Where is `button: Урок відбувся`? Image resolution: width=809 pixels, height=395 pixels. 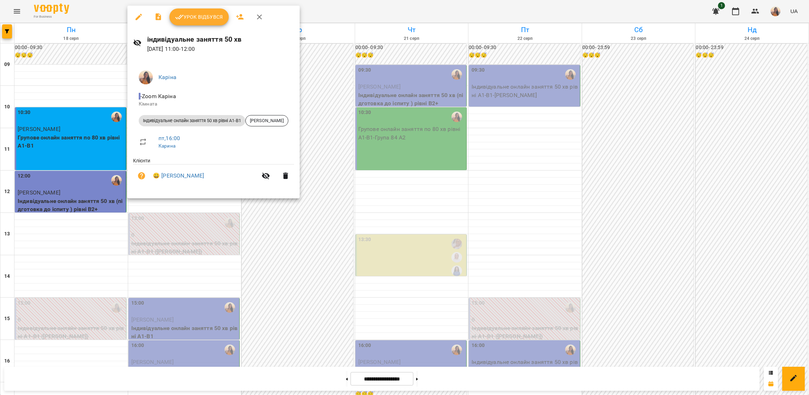 button: Урок відбувся is located at coordinates (199, 17).